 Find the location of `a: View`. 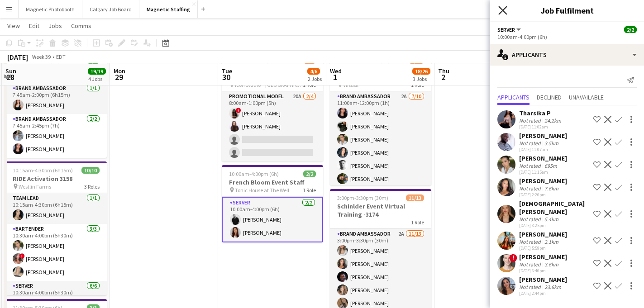

a: View is located at coordinates (14, 26).